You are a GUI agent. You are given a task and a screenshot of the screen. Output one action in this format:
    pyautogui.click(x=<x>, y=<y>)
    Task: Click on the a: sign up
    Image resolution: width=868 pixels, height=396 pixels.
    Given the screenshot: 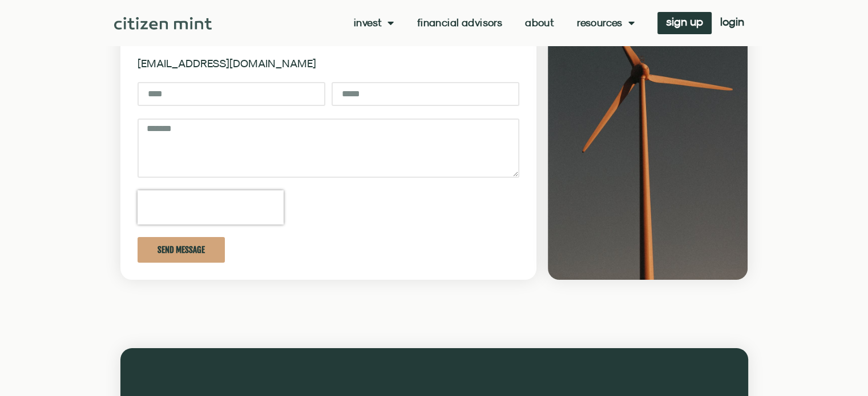 What is the action you would take?
    pyautogui.click(x=684, y=23)
    